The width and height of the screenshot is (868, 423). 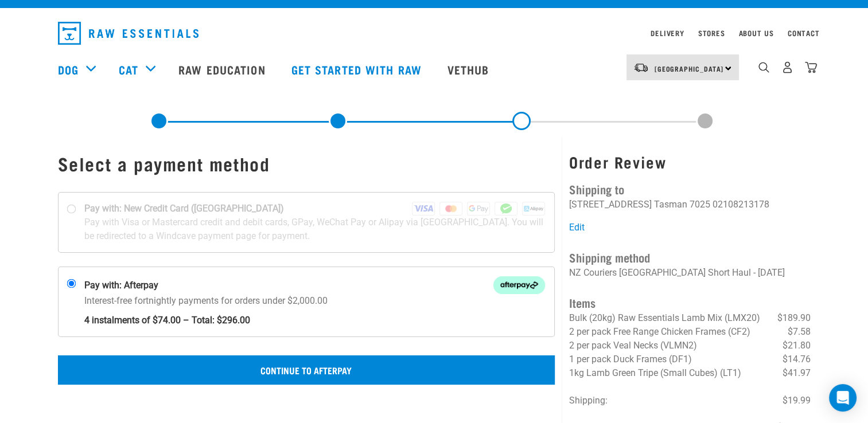 I want to click on img: user.png, so click(x=787, y=67).